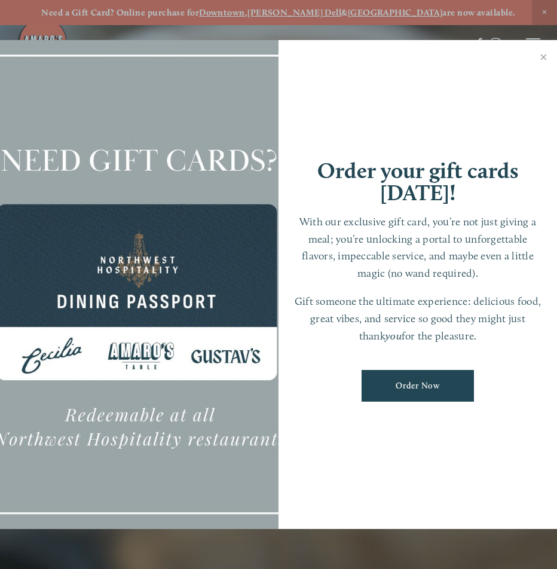 The width and height of the screenshot is (557, 569). Describe the element at coordinates (418, 247) in the screenshot. I see `p: With our exclusive gift card, you’re not just giving a meal; you’re unlocking a portal to unforge...` at that location.